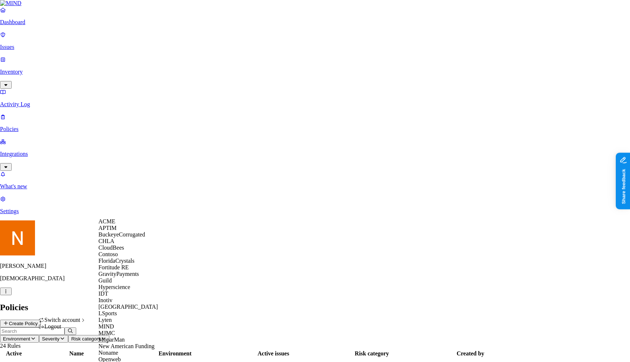 This screenshot has width=630, height=362. I want to click on span: Hyperscience, so click(114, 287).